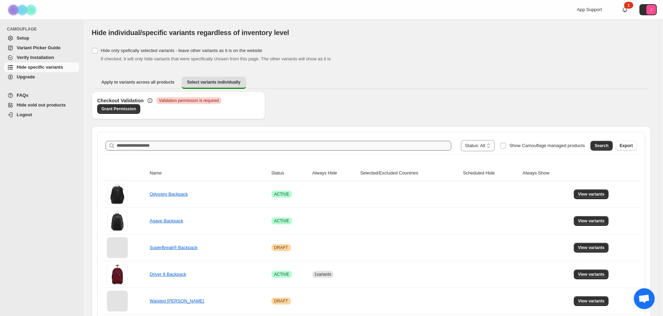 This screenshot has width=663, height=316. I want to click on span: Hide only spefically selected variants - leave other variants as it is on the website, so click(181, 50).